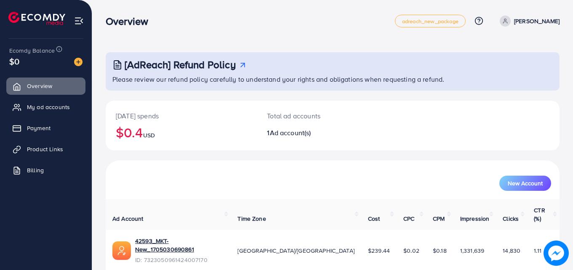 The height and width of the screenshot is (270, 573). I want to click on img: ic-ads-acc.e4c84228.svg, so click(122, 250).